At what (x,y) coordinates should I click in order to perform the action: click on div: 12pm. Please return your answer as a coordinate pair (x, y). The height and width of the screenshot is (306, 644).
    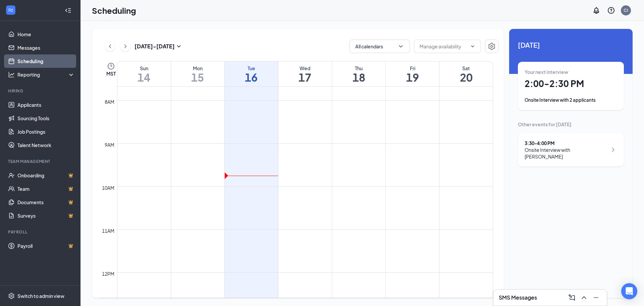
    Looking at the image, I should click on (108, 274).